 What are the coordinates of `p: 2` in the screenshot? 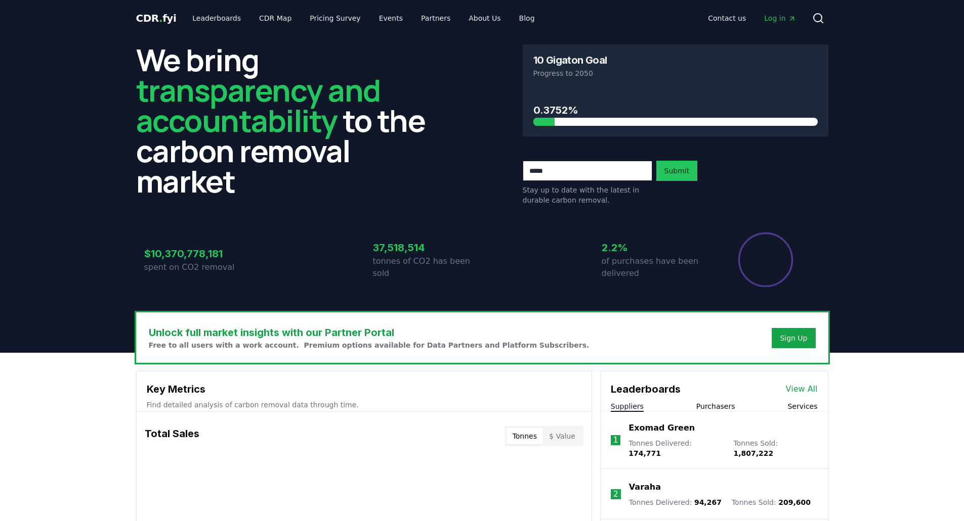 It's located at (616, 495).